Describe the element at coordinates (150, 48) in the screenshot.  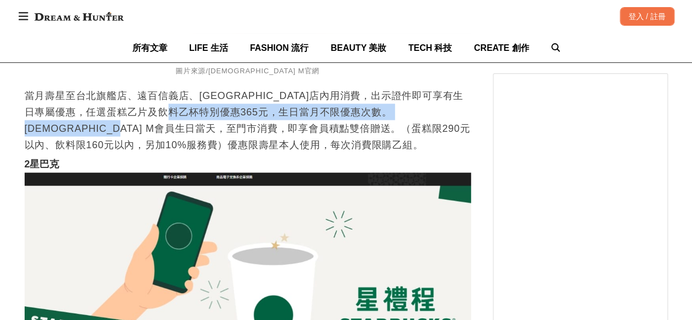
I see `a: 所有文章` at that location.